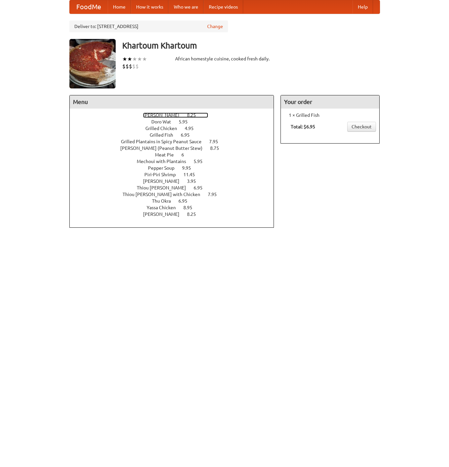 The width and height of the screenshot is (449, 467). What do you see at coordinates (175, 168) in the screenshot?
I see `a: Pepper Soup 9.95` at bounding box center [175, 168].